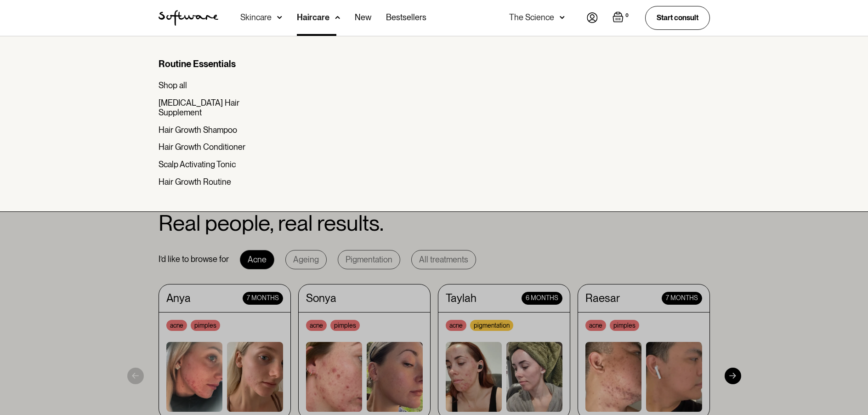  What do you see at coordinates (197, 165) in the screenshot?
I see `div: Scalp Activating Tonic` at bounding box center [197, 165].